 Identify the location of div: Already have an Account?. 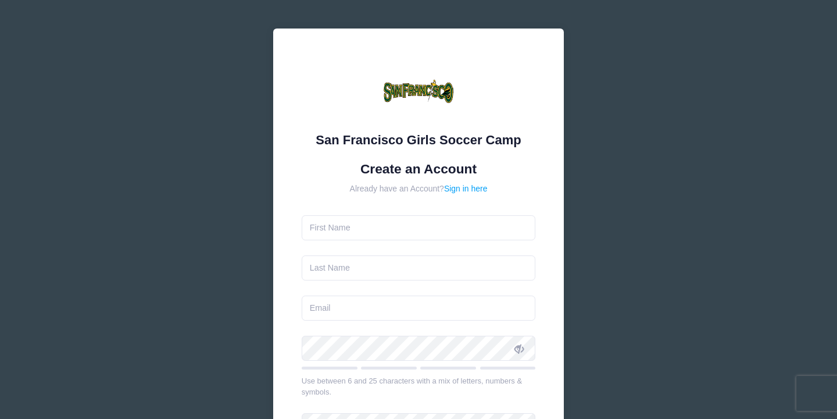
(419, 188).